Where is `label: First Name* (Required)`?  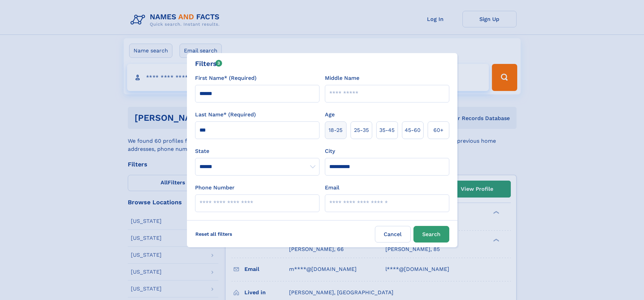 label: First Name* (Required) is located at coordinates (226, 78).